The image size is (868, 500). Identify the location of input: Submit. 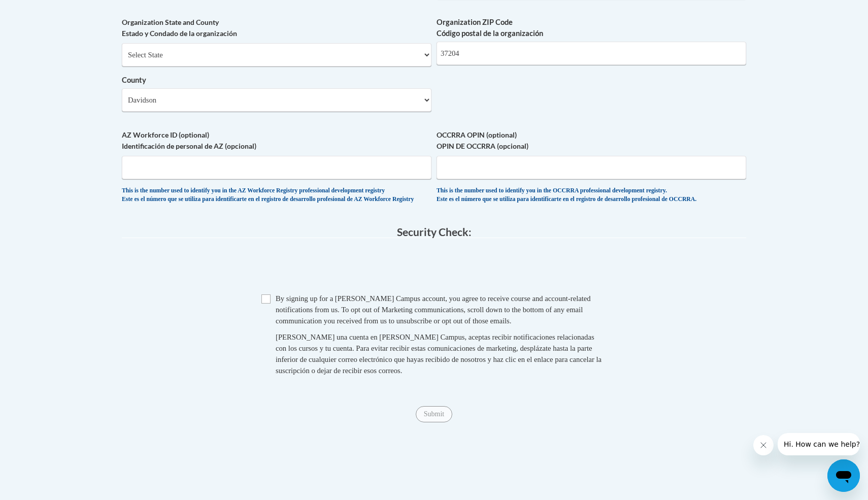
(434, 414).